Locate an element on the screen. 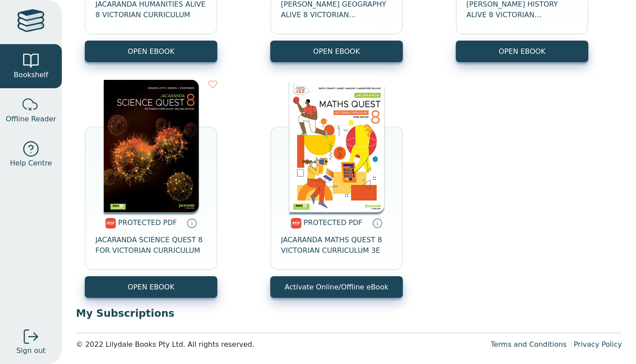  span: Sign out is located at coordinates (31, 350).